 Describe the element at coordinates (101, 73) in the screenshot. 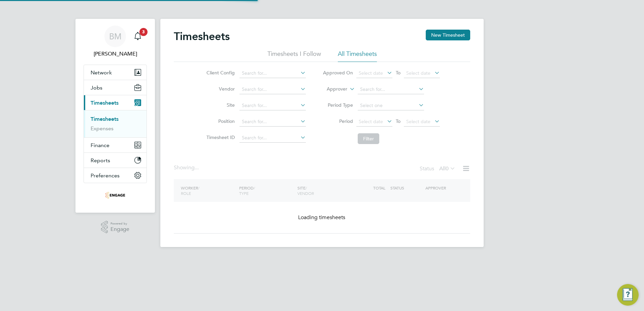

I see `span: Network` at that location.